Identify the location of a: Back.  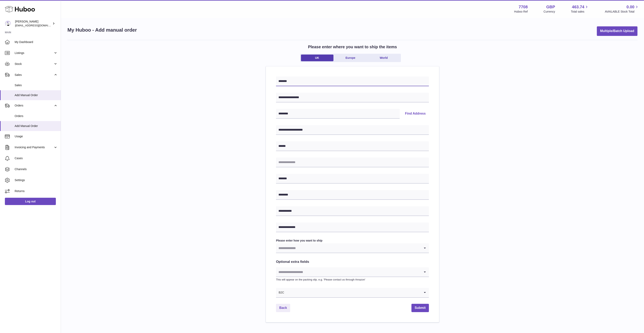
(283, 308).